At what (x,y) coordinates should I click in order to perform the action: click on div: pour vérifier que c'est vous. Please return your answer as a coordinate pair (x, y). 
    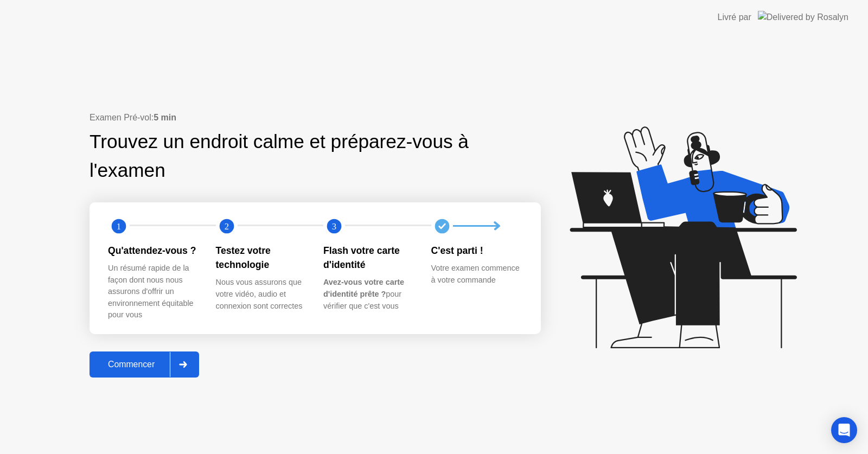
    Looking at the image, I should click on (369, 294).